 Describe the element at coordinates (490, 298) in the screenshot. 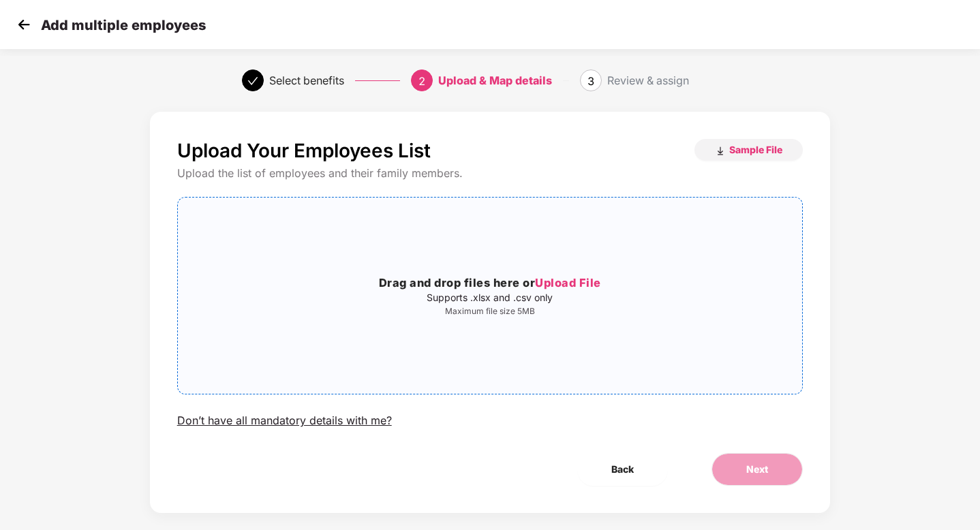

I see `p: Supports .xlsx and .csv only` at that location.